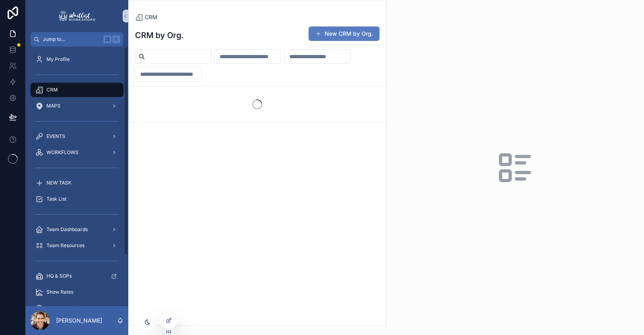 Image resolution: width=644 pixels, height=335 pixels. I want to click on span: EVENTS, so click(56, 136).